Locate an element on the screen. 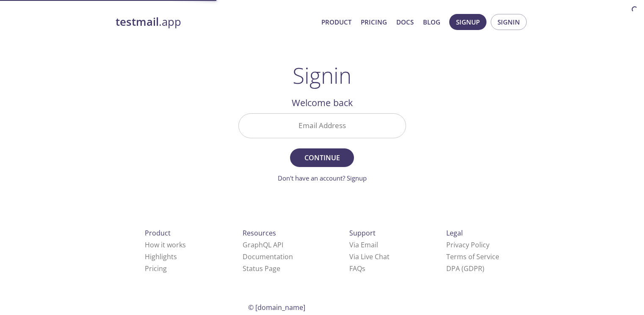 The width and height of the screenshot is (644, 315). button: Signup is located at coordinates (468, 22).